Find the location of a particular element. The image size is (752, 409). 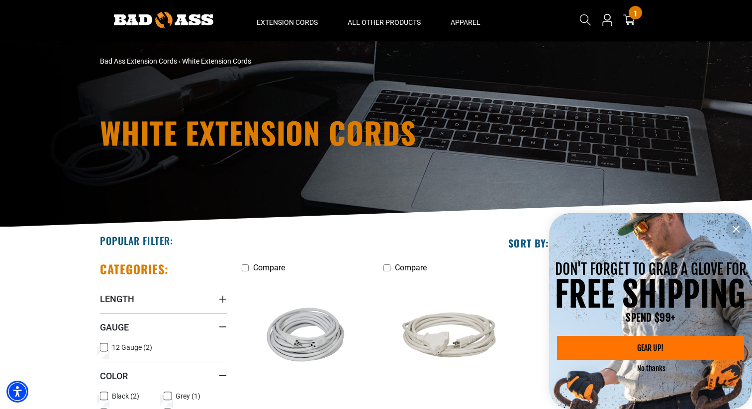

h2: Popular Filter: is located at coordinates (136, 241).